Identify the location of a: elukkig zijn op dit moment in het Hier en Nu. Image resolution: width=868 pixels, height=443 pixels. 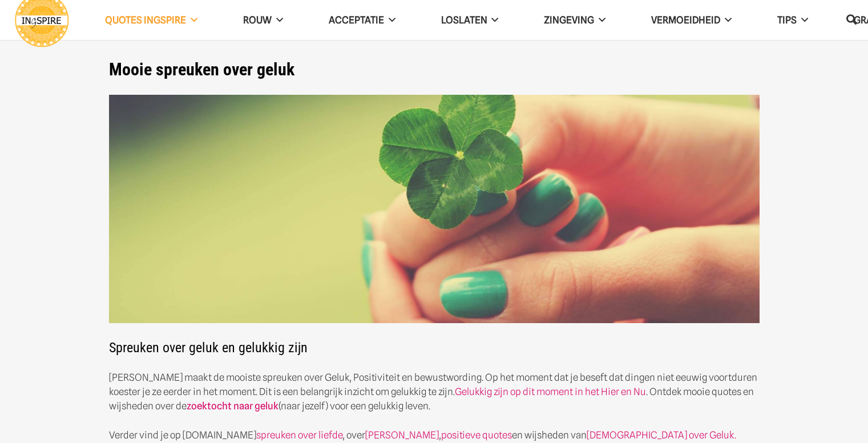
(554, 392).